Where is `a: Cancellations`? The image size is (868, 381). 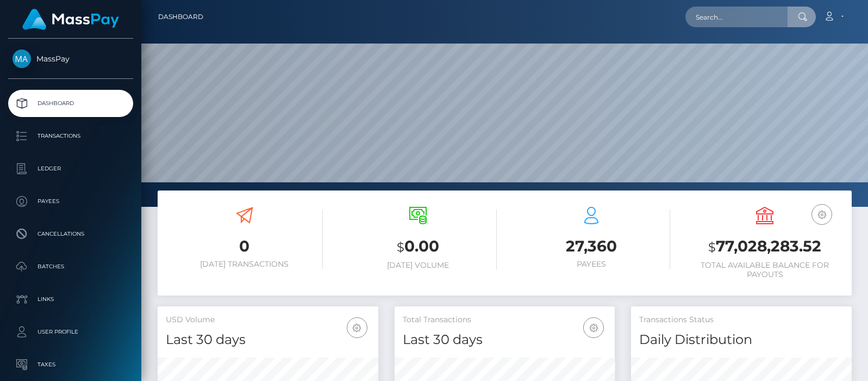 a: Cancellations is located at coordinates (70, 234).